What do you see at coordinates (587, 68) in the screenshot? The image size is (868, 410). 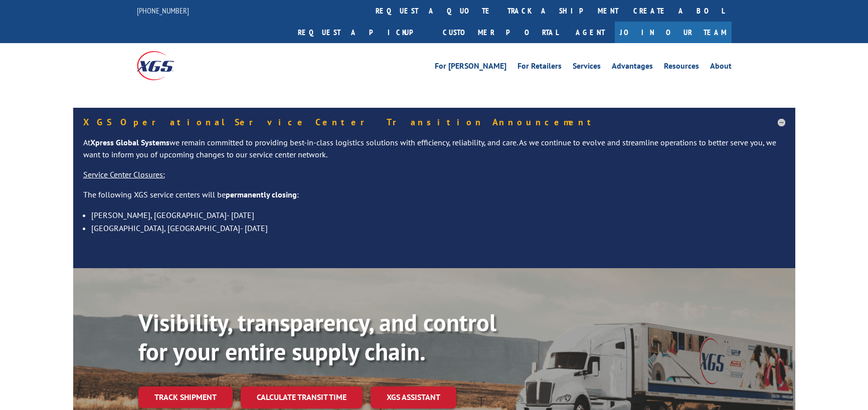 I see `a: Services` at bounding box center [587, 68].